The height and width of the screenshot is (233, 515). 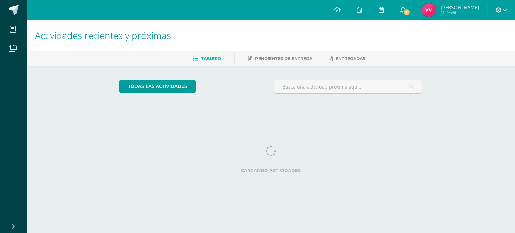 I want to click on a: todas las Actividades, so click(x=158, y=86).